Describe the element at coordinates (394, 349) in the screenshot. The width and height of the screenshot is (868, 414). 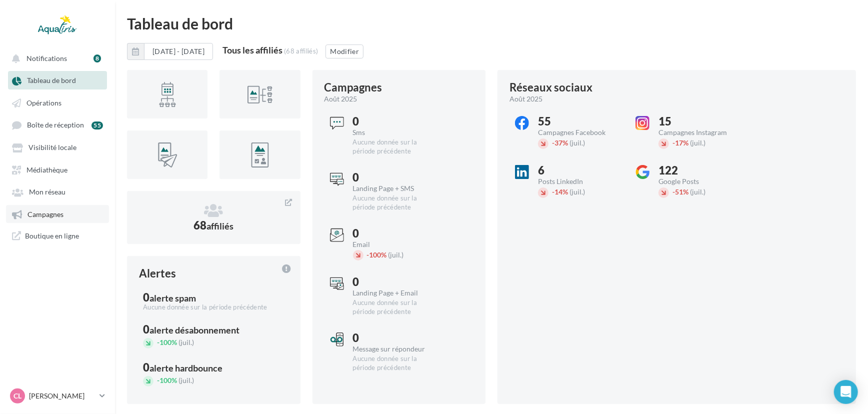
I see `div: Message sur répondeur` at that location.